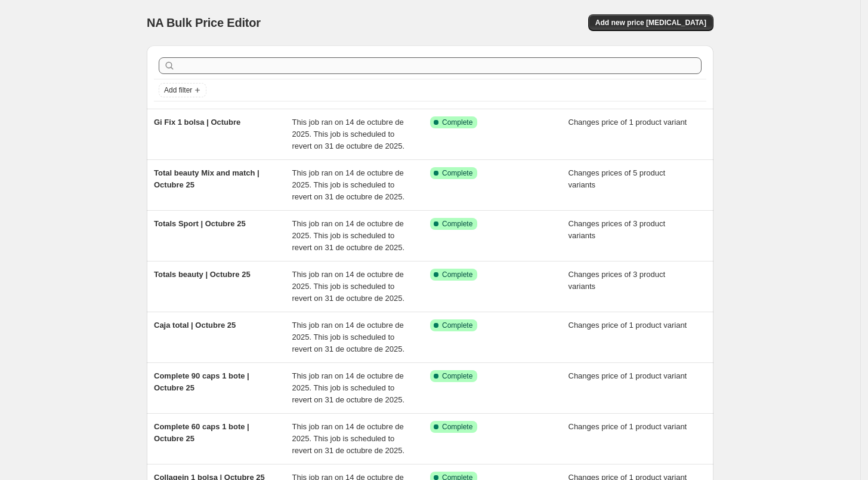 Image resolution: width=868 pixels, height=480 pixels. I want to click on span: Changes prices of 5 product variants, so click(617, 179).